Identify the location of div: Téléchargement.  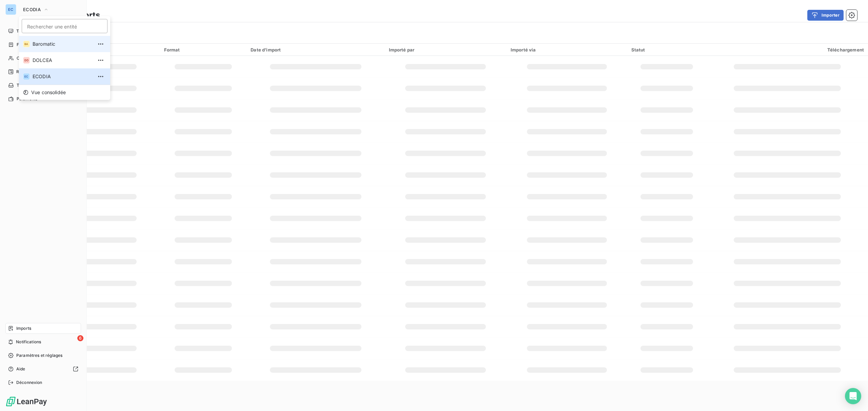
(787, 50).